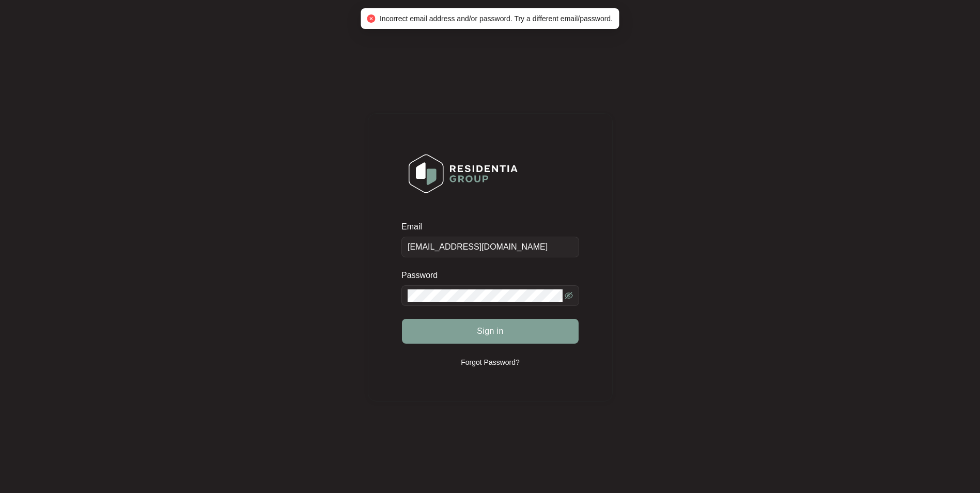  Describe the element at coordinates (496, 19) in the screenshot. I see `span: Incorrect email address and/or password. Try a different email/password.` at that location.